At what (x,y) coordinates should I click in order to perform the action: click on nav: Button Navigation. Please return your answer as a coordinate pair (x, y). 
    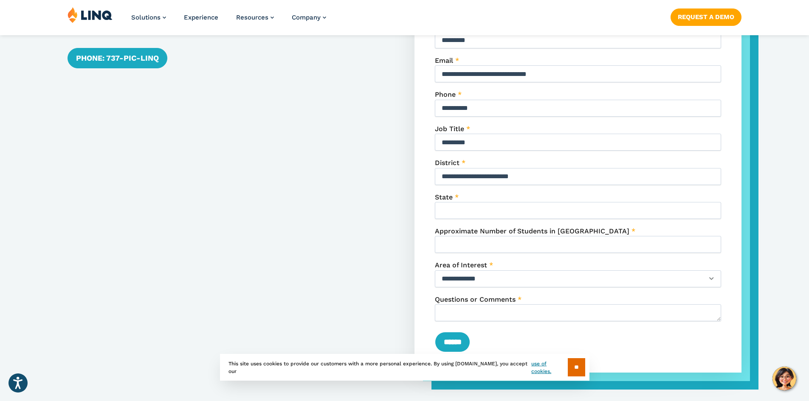
    Looking at the image, I should click on (706, 16).